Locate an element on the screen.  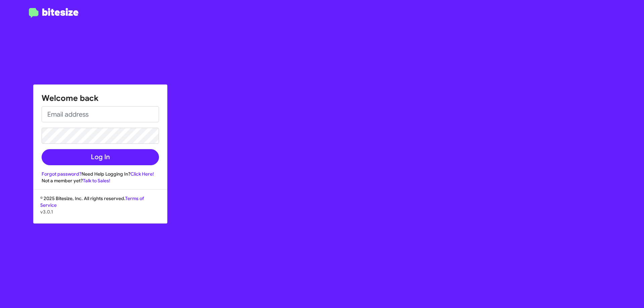
a: Forgot password? is located at coordinates (61, 174).